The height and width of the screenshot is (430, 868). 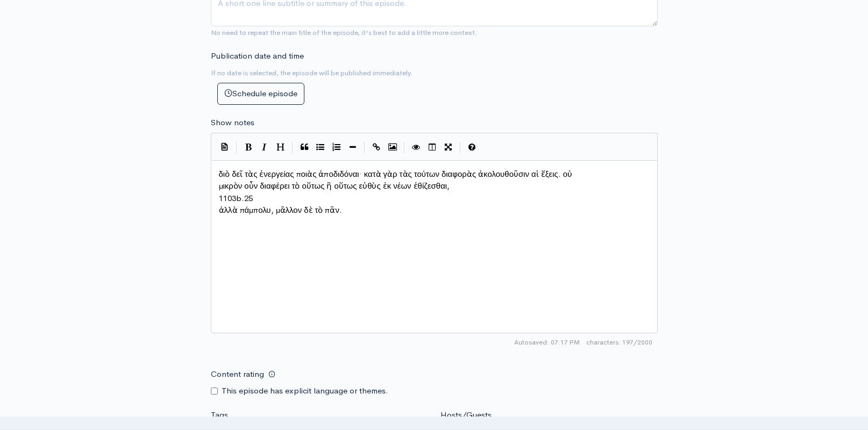 What do you see at coordinates (547, 343) in the screenshot?
I see `span: Autosaved: 07:17 PM` at bounding box center [547, 343].